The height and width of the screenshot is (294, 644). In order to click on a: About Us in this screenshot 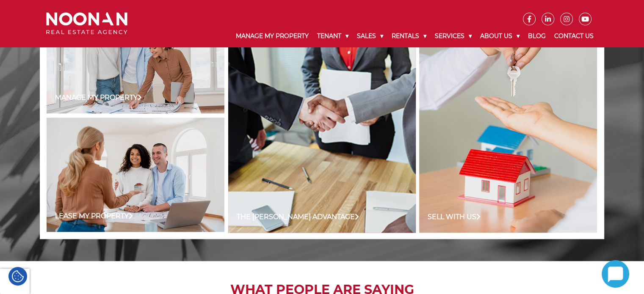, I will do `click(499, 36)`.